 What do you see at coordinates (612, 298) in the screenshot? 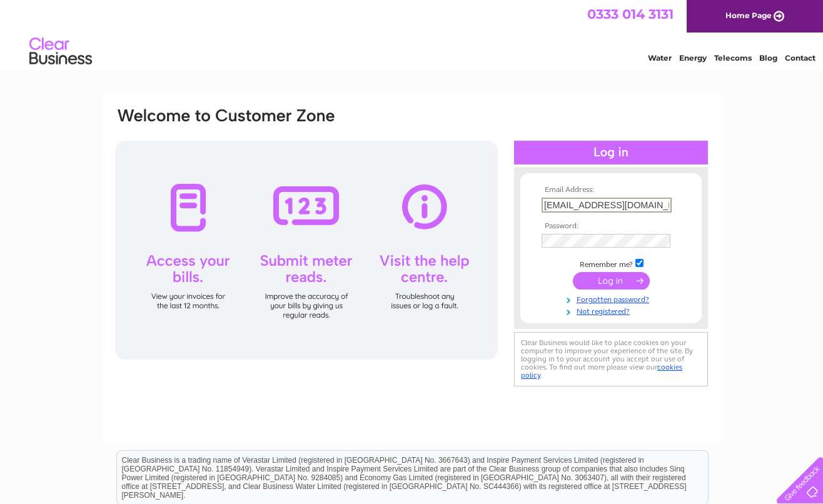
I see `a: Forgotten password?` at bounding box center [612, 298].